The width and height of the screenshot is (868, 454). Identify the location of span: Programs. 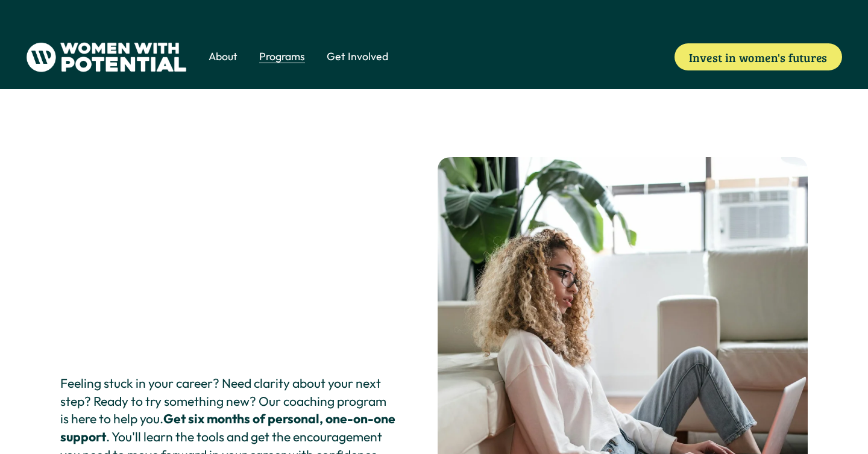
(282, 57).